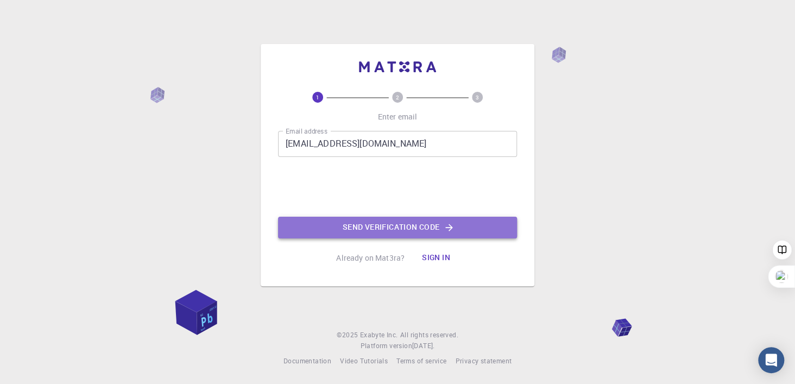 The image size is (795, 384). What do you see at coordinates (307, 361) in the screenshot?
I see `a: Documentation` at bounding box center [307, 361].